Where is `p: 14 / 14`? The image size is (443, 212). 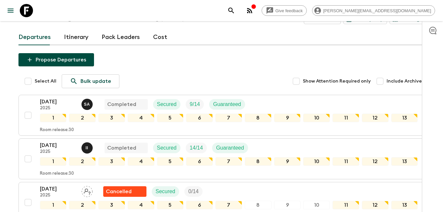
p: 14 / 14 is located at coordinates (196, 148).